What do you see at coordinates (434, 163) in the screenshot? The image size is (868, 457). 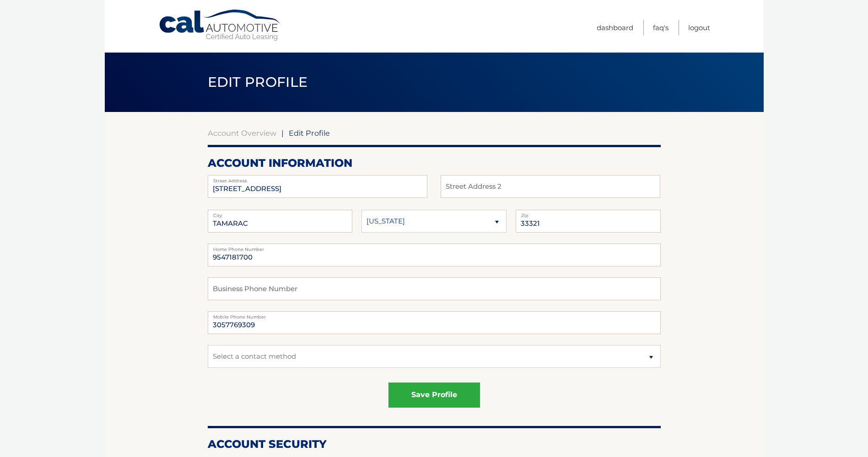 I see `h2: account information` at bounding box center [434, 163].